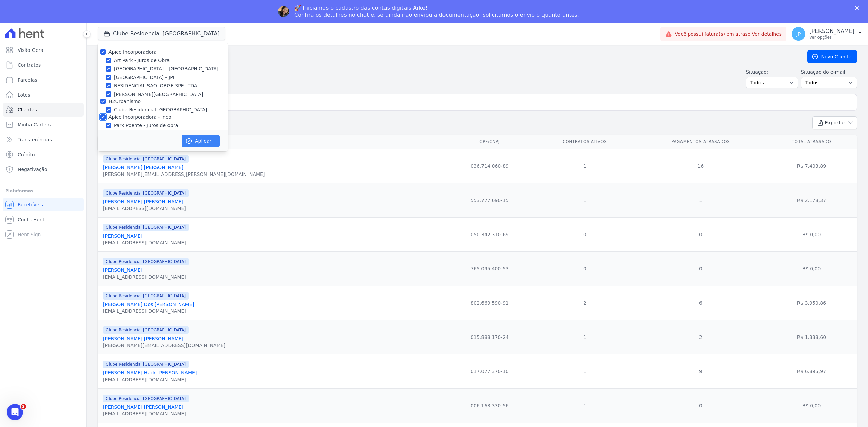 This screenshot has width=868, height=427. What do you see at coordinates (811, 142) in the screenshot?
I see `th: Total Atrasado` at bounding box center [811, 142].